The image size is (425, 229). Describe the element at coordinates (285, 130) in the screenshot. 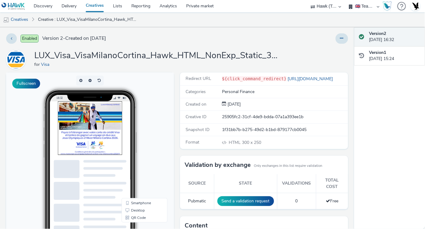

I see `div: 1f31bb7b-b275-49d2-b1bd-879177cb0045` at that location.